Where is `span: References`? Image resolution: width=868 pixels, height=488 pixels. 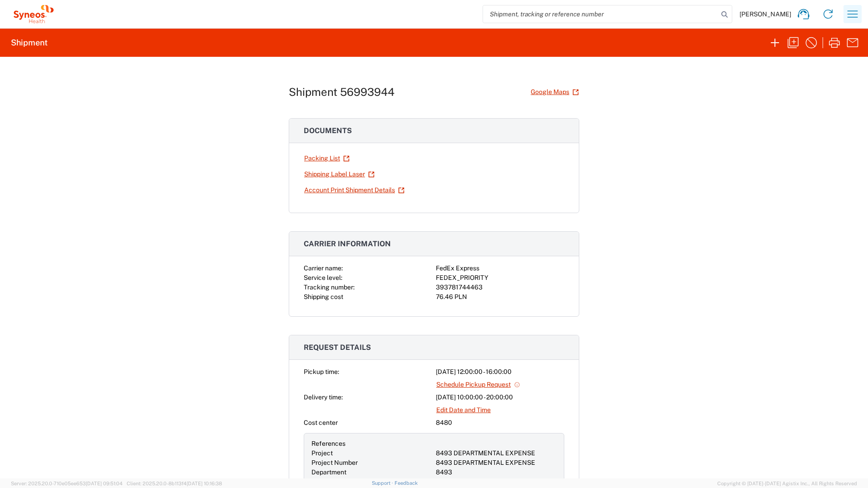 span: References is located at coordinates (328, 444).